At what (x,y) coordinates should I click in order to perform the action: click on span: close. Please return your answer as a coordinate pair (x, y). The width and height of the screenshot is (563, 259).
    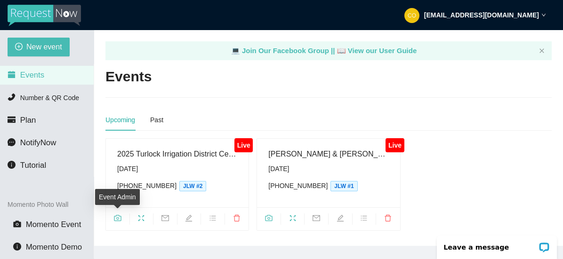
    Looking at the image, I should click on (542, 51).